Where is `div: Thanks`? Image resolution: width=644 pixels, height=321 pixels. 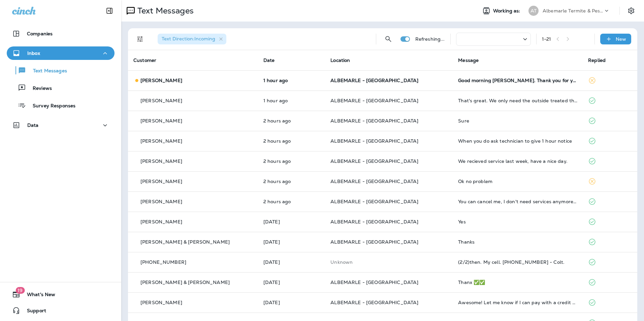 div: Thanks is located at coordinates (517, 242).